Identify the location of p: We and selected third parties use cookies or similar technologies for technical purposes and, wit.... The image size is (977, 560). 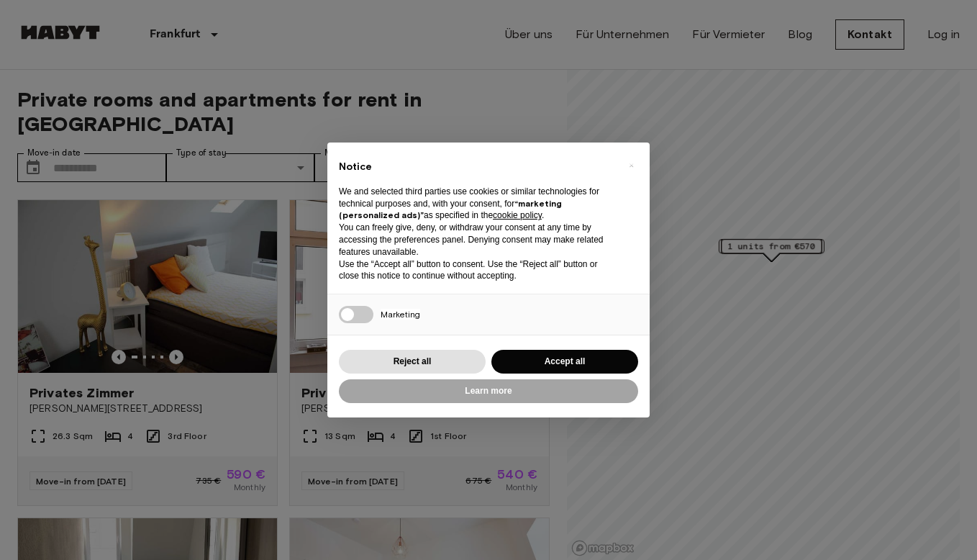
(477, 203).